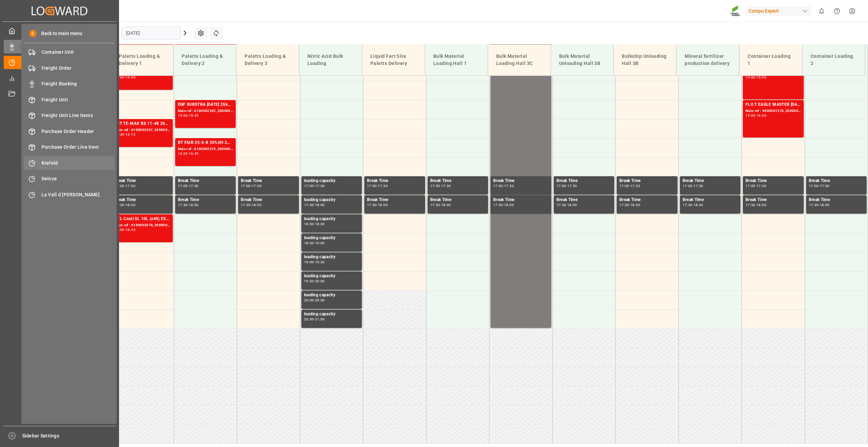  I want to click on input: DD.MM.YYYY, so click(151, 33).